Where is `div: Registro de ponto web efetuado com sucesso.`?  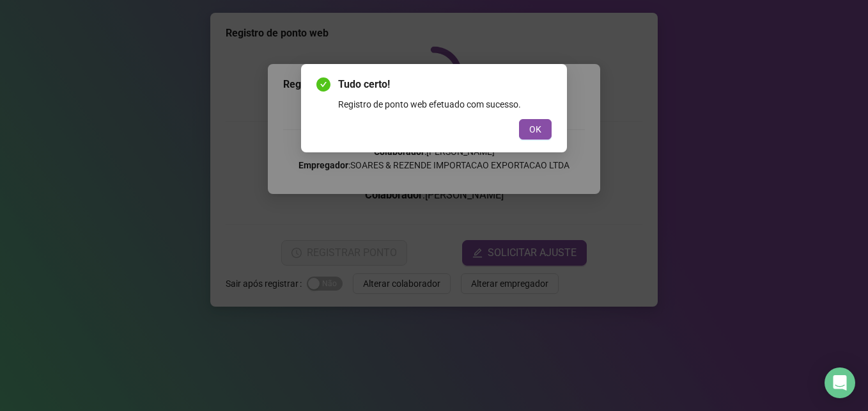 div: Registro de ponto web efetuado com sucesso. is located at coordinates (445, 104).